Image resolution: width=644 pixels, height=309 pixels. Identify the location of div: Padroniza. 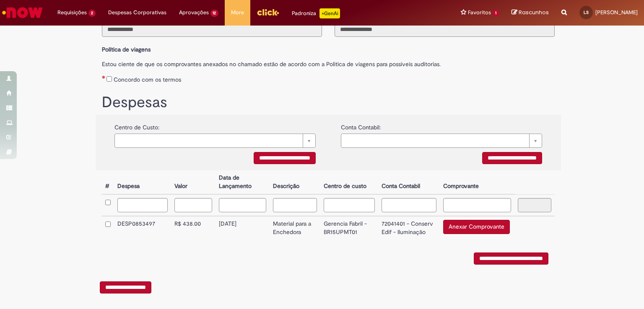
(316, 14).